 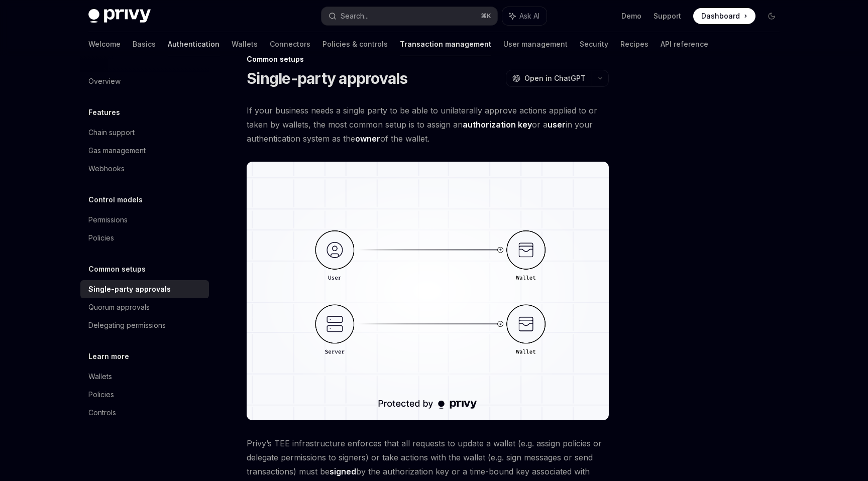 I want to click on a: user, so click(x=557, y=125).